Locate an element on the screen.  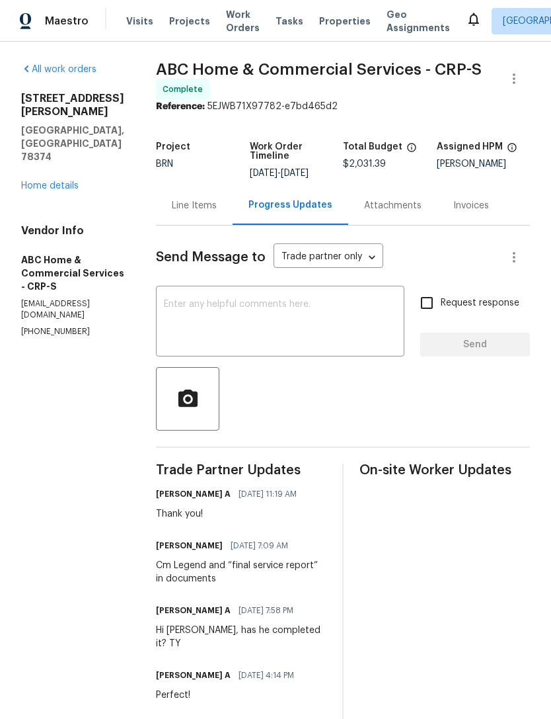
span: Complete is located at coordinates (185, 89).